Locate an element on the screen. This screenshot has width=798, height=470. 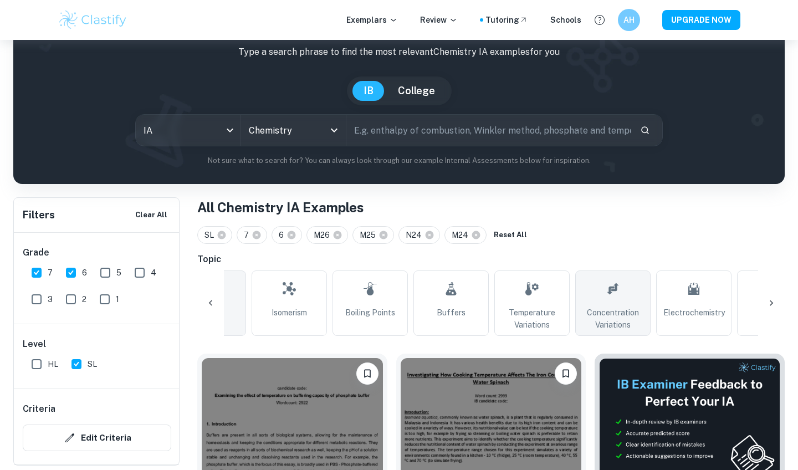
h6: Topic is located at coordinates (491, 259).